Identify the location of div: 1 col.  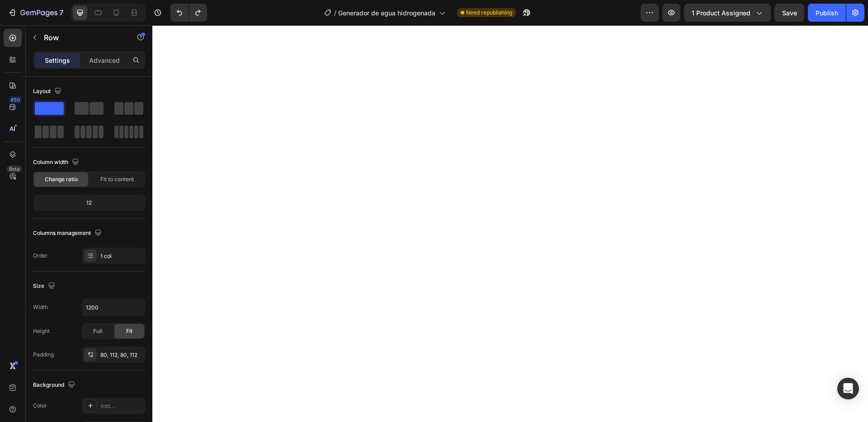
(121, 256).